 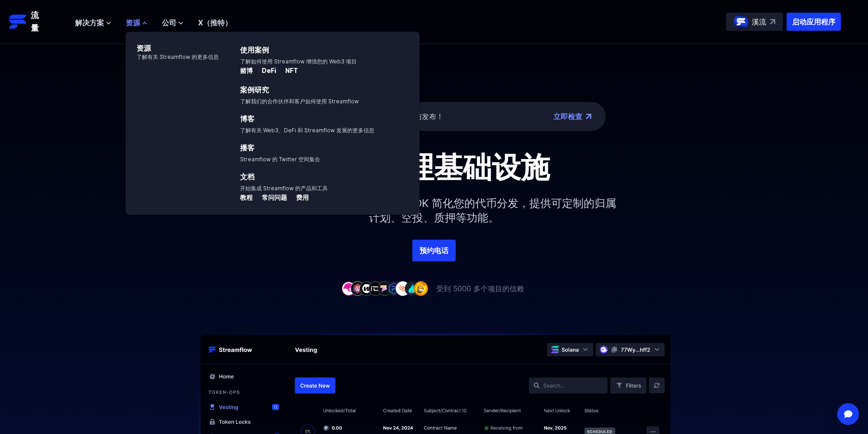 I want to click on img: 公司-9, so click(x=421, y=288).